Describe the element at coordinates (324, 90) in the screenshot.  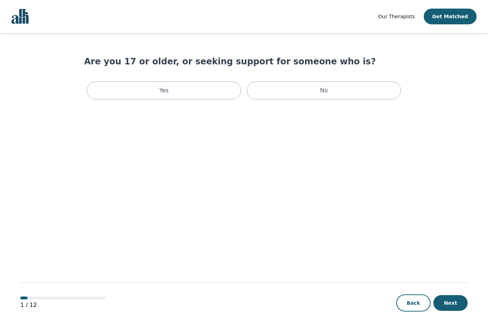
I see `p: No` at that location.